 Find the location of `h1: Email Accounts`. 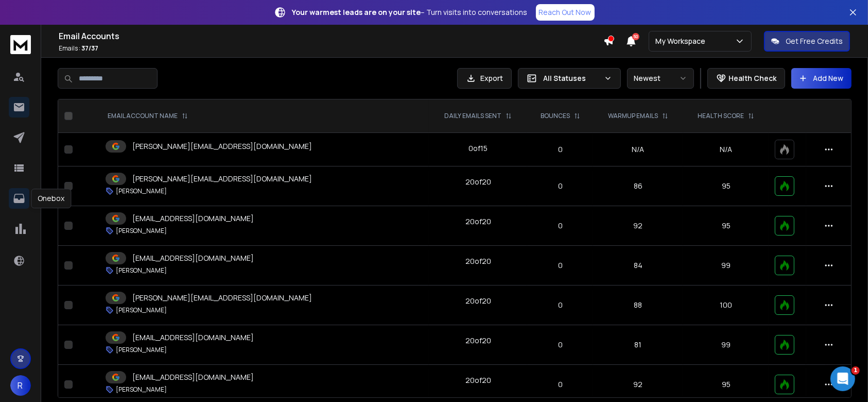

h1: Email Accounts is located at coordinates (331, 36).